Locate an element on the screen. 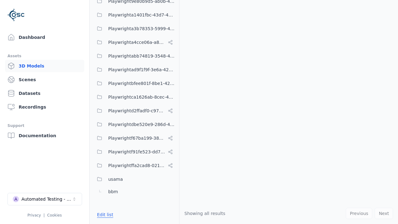 Image resolution: width=398 pixels, height=224 pixels. button: Playwrightf67ba199-386a-42d1-aebc-3b37e79c7296 is located at coordinates (134, 138).